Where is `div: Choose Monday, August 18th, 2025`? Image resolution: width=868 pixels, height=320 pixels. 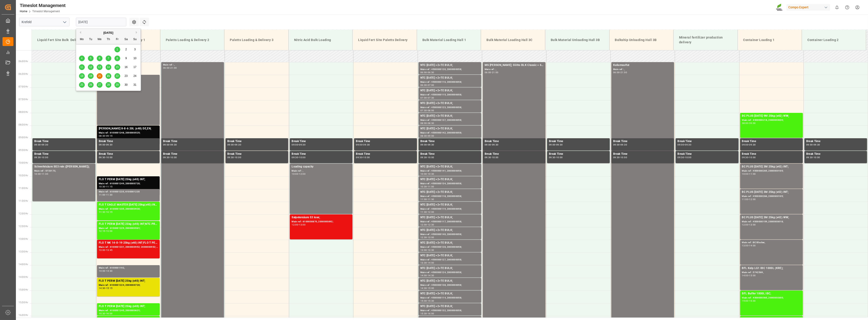
div: Choose Monday, August 18th, 2025 is located at coordinates (82, 76).